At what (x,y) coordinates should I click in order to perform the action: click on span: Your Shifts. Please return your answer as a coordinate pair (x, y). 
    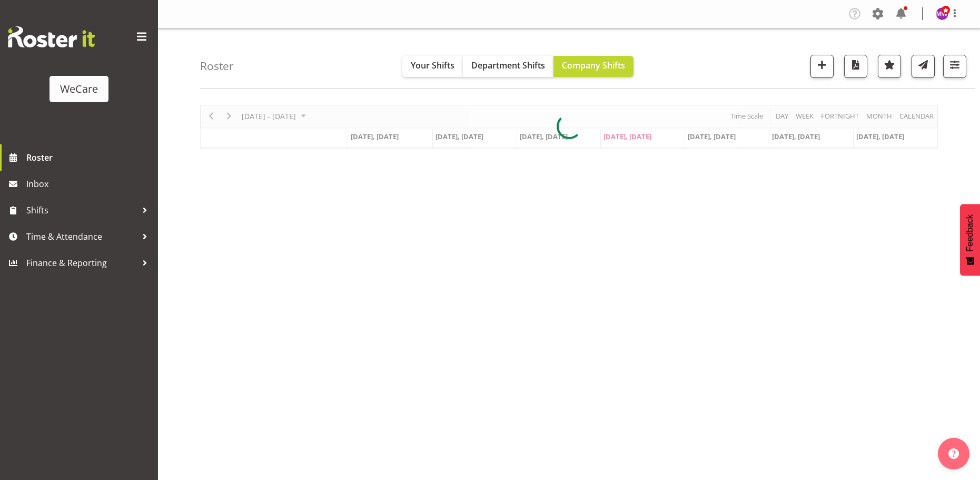
    Looking at the image, I should click on (432, 65).